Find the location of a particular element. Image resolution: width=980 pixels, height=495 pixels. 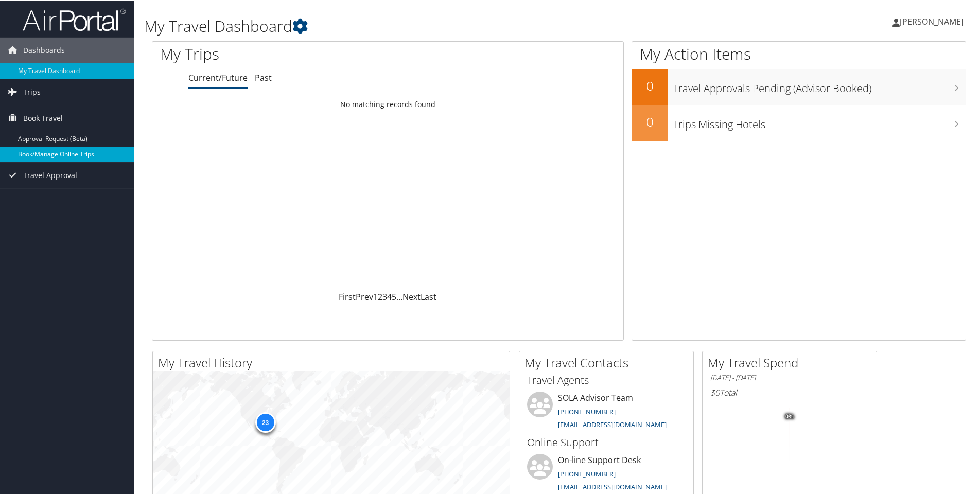

span: Trips is located at coordinates (32, 91).